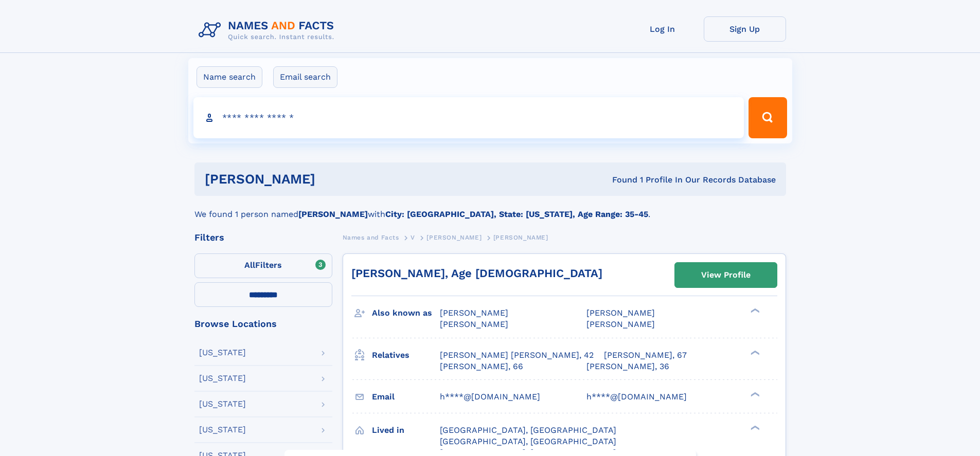 Image resolution: width=980 pixels, height=456 pixels. I want to click on a: V, so click(412, 237).